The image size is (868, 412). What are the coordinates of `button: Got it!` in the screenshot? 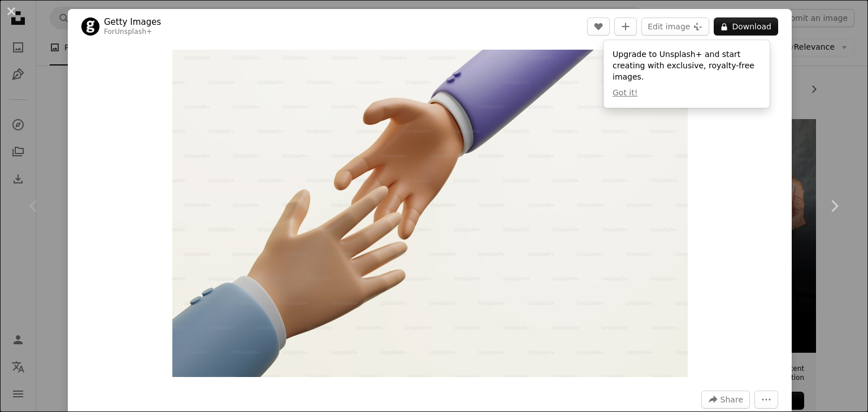 It's located at (625, 93).